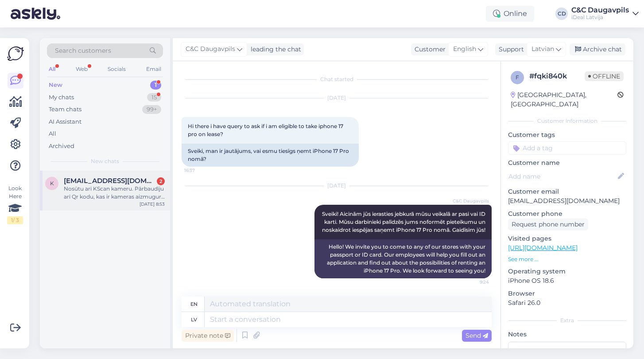  I want to click on div: iDeal Latvija, so click(600, 17).